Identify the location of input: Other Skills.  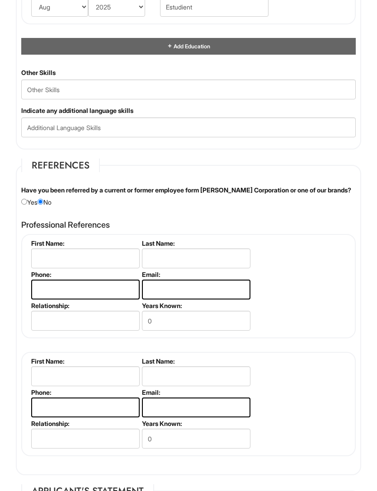
(188, 90).